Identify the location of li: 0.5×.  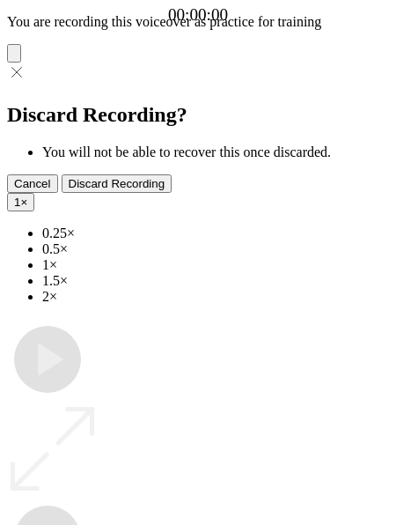
(216, 249).